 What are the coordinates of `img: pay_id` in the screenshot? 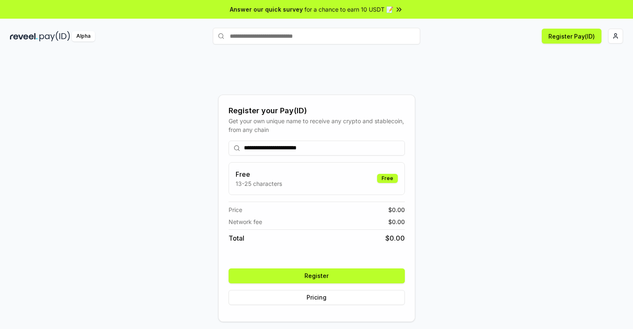 It's located at (55, 36).